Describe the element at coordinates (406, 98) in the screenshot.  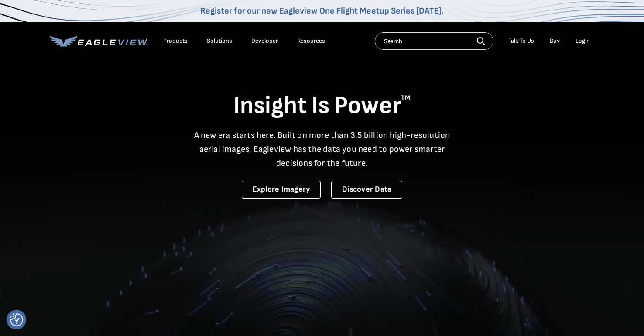
I see `sup: TM` at that location.